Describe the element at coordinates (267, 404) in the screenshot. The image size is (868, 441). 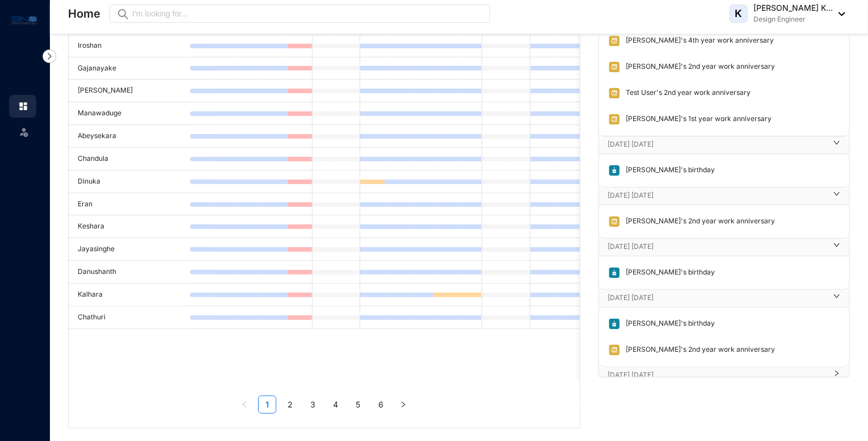
I see `li: 1` at that location.